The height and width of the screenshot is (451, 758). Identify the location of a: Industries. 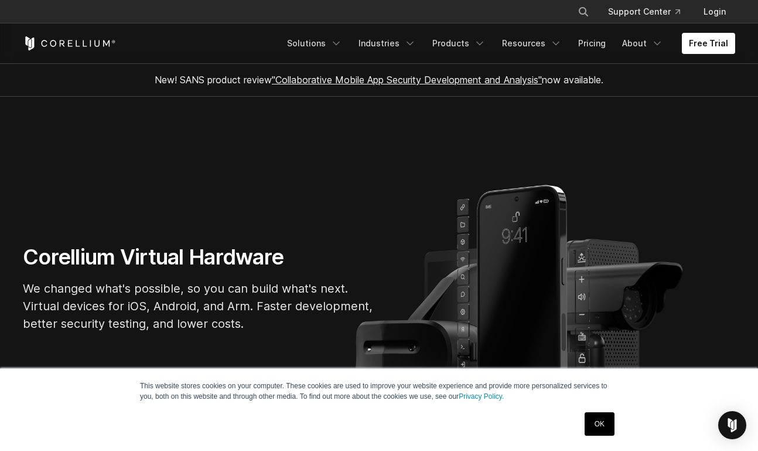
(387, 43).